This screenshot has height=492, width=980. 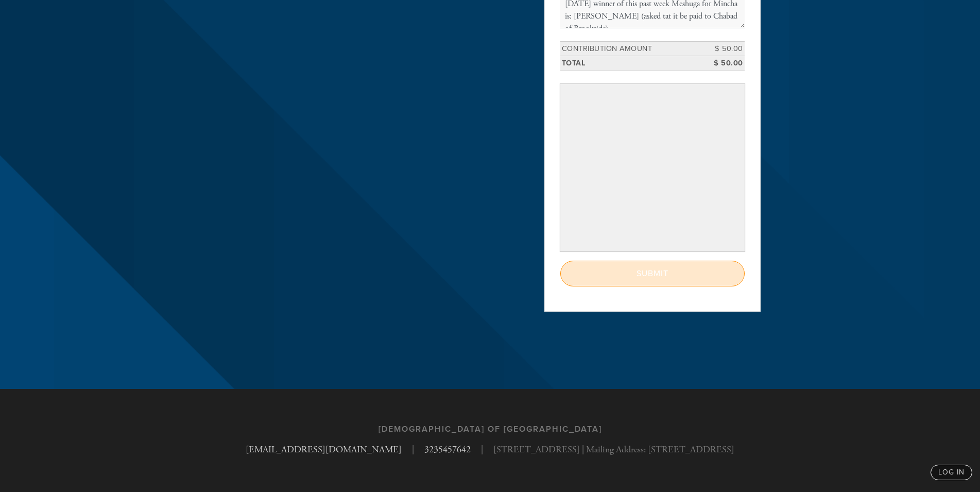 What do you see at coordinates (629, 48) in the screenshot?
I see `td: Contribution Amount` at bounding box center [629, 48].